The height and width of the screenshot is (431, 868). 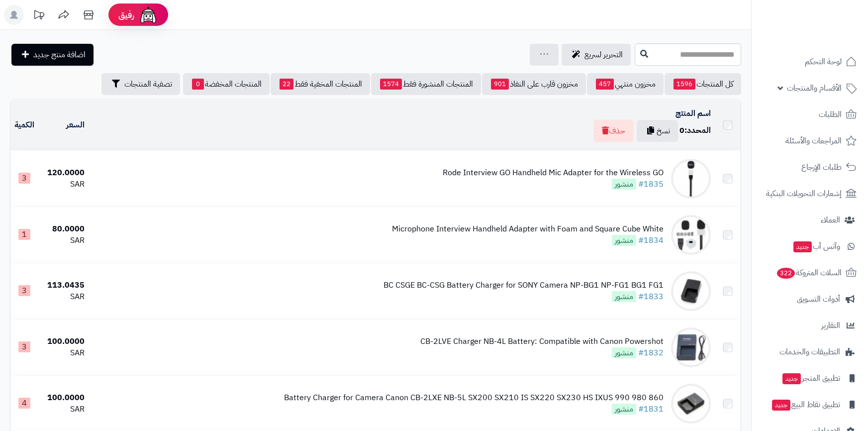 I want to click on a: طلبات الإرجاع, so click(x=810, y=167).